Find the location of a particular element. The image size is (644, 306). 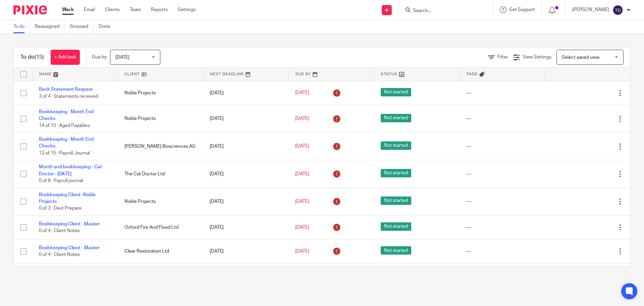

a: Email is located at coordinates (89, 10).